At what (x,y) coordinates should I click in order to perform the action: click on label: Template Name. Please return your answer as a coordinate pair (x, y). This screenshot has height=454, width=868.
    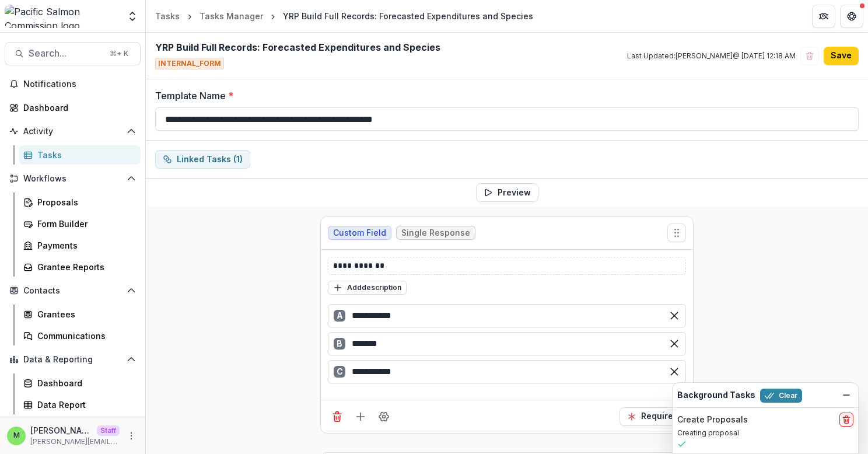
    Looking at the image, I should click on (503, 96).